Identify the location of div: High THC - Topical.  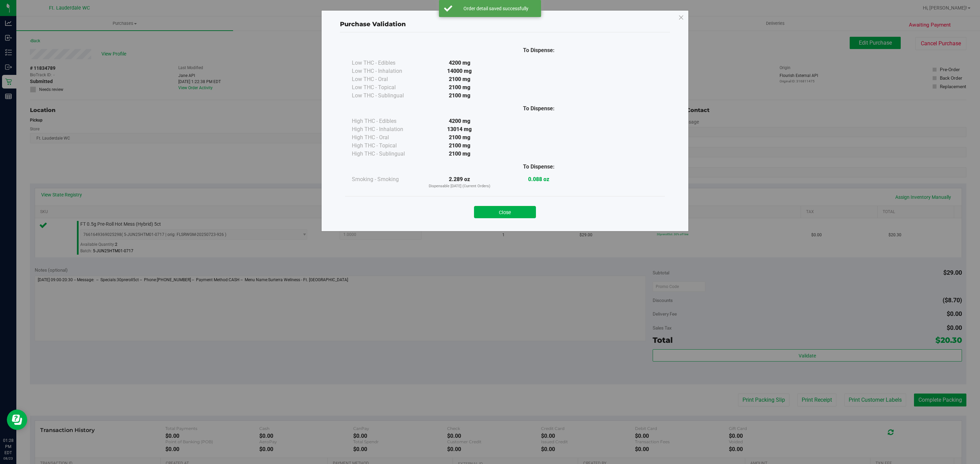
(386, 146).